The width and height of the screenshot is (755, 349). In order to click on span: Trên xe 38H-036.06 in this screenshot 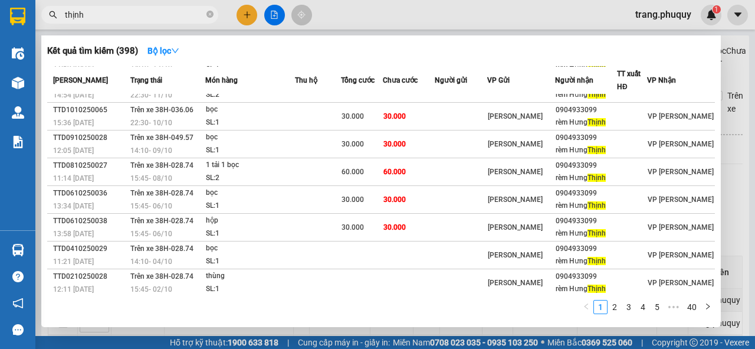, I will do `click(162, 110)`.